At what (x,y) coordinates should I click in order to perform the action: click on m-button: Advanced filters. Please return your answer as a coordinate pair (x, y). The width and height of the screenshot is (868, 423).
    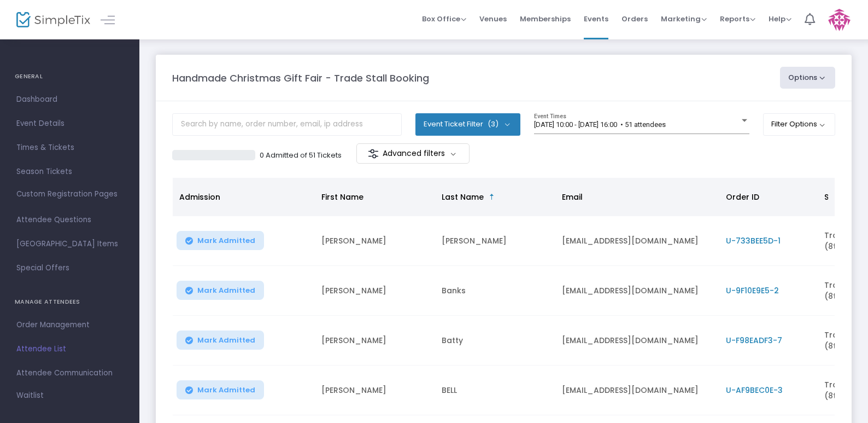
    Looking at the image, I should click on (413, 153).